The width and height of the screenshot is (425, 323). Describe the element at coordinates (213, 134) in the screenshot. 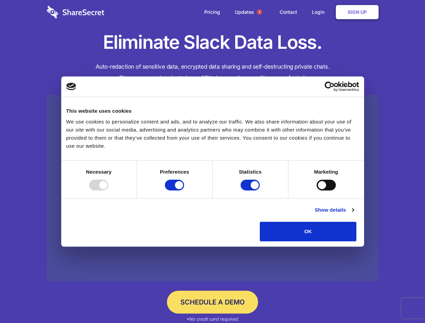

I see `div: We use cookies to personalize content and ads, and to analyze our traffic. We also share informat...` at that location.